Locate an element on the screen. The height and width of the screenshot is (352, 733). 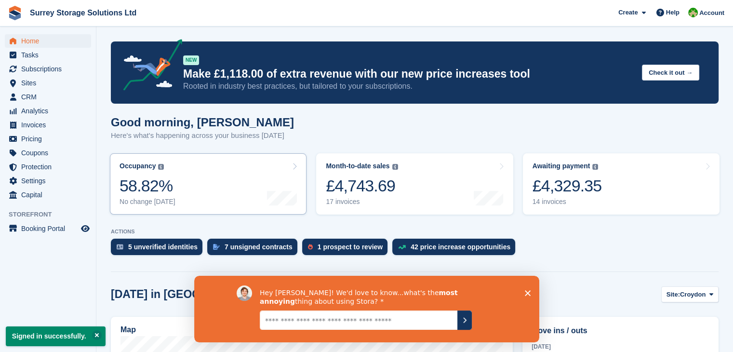
b: most annoying is located at coordinates (164, 21).